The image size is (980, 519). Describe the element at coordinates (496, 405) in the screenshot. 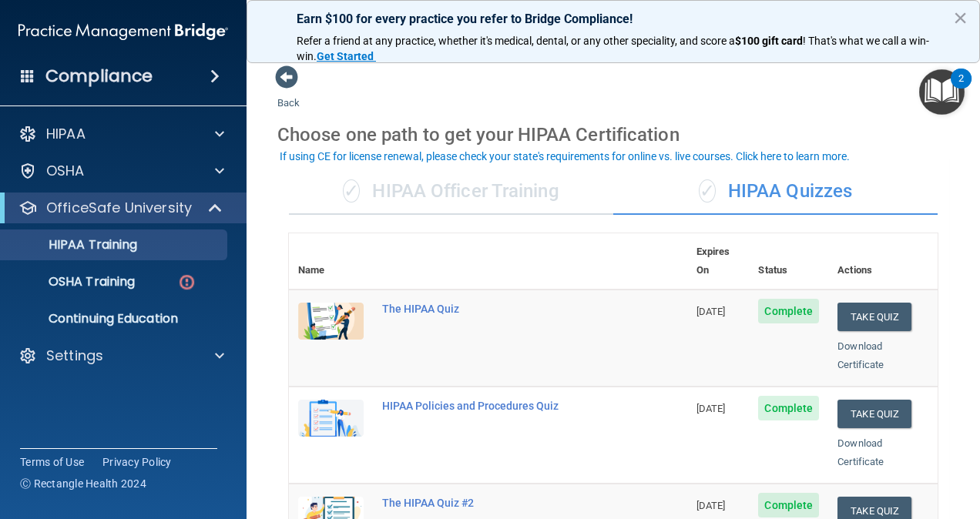

I see `div: HIPAA Policies and Procedures Quiz` at that location.